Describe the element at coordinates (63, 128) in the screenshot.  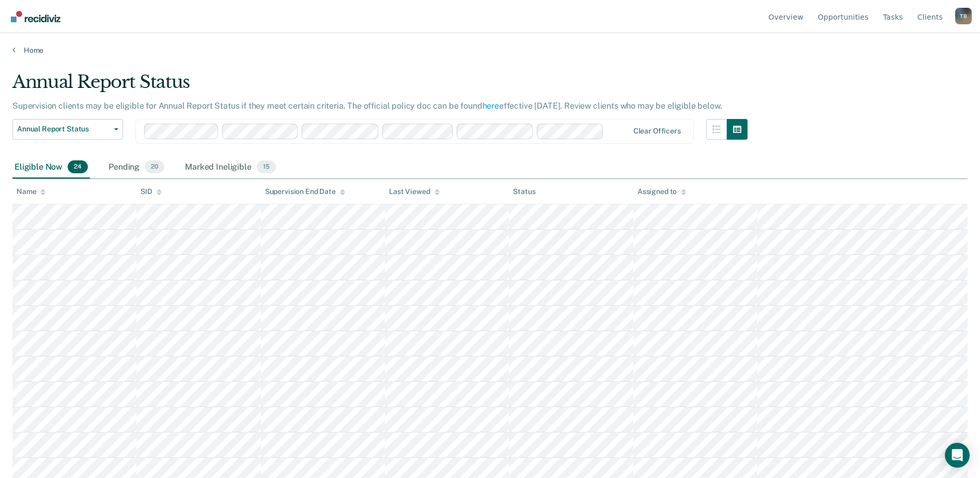
I see `span: Annual Report Status` at that location.